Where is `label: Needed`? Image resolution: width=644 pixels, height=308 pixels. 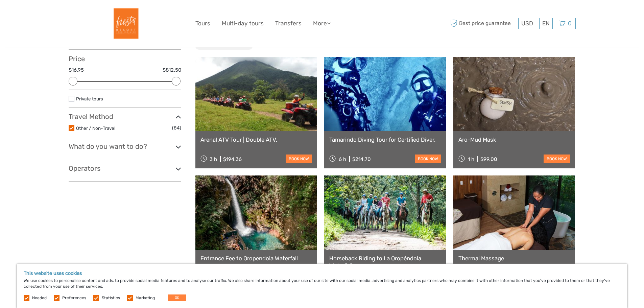 label: Needed is located at coordinates (39, 298).